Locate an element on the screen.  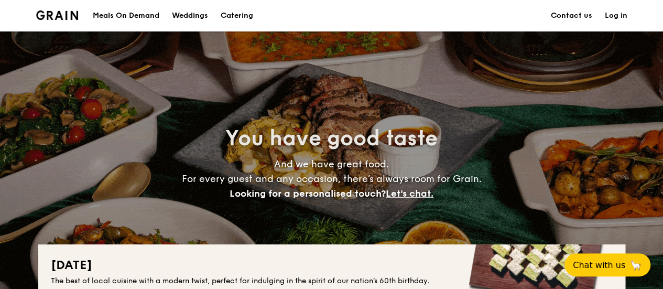
span: Let's chat. is located at coordinates (409, 193).